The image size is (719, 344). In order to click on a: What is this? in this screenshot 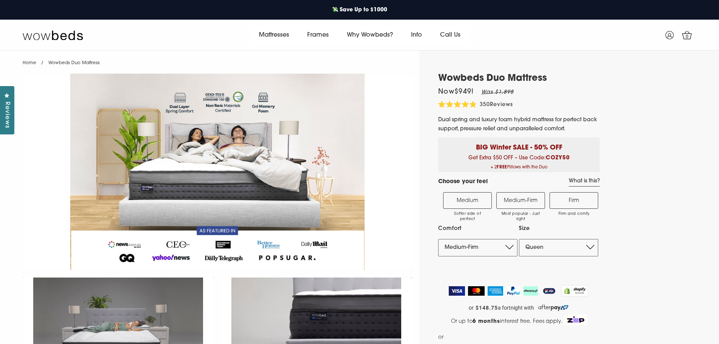, I will do `click(584, 182)`.